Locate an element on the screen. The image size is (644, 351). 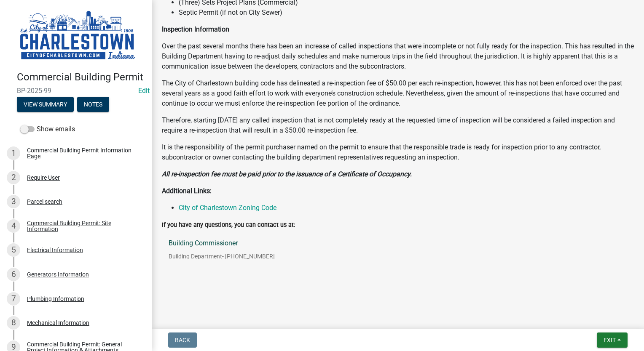
div: 3 is located at coordinates (14, 202).